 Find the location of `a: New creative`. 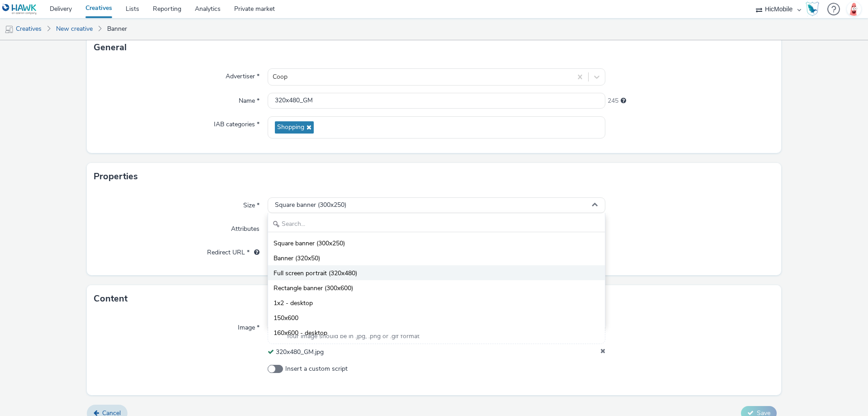

a: New creative is located at coordinates (74, 29).